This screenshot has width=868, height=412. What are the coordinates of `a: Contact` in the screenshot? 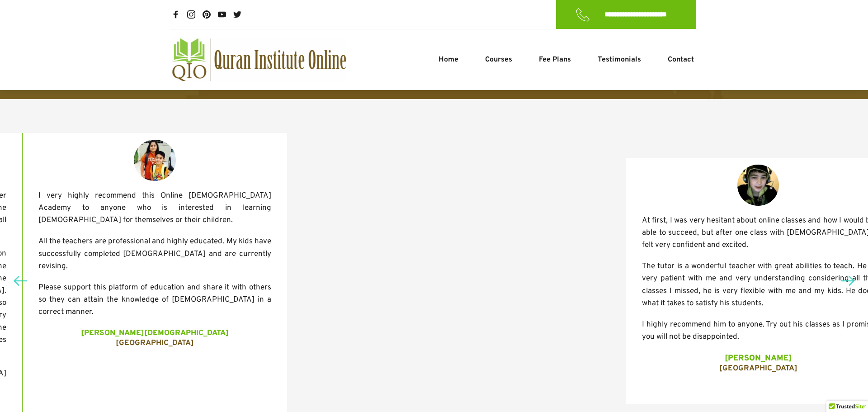 It's located at (681, 60).